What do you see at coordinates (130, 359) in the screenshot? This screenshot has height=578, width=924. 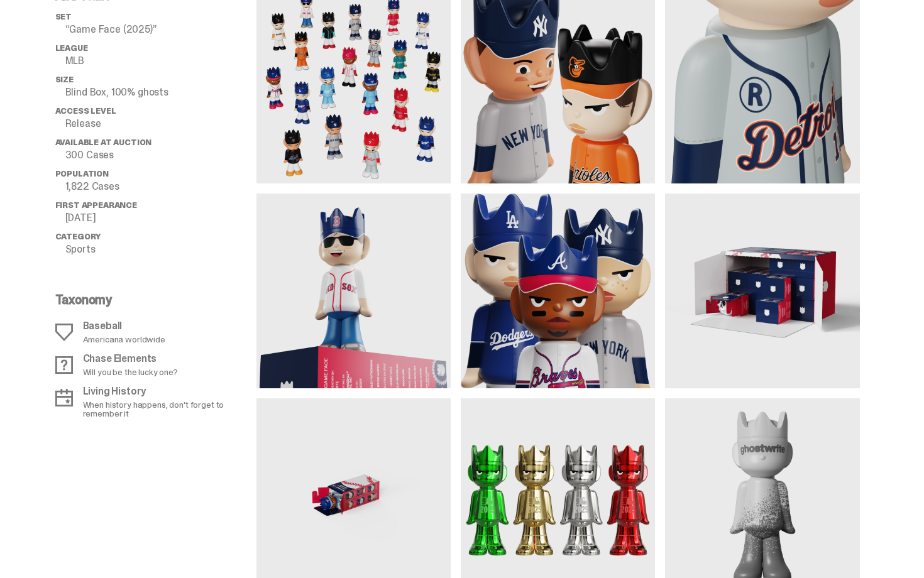 I see `p: Chase Elements` at bounding box center [130, 359].